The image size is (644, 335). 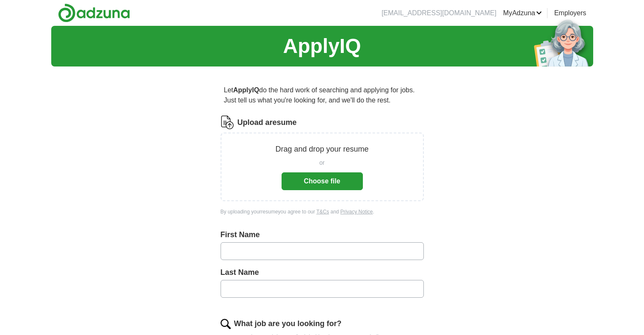 I want to click on p: Let do the hard work of searching and applying for jobs. Just tell us what you're looking for, an..., so click(x=323, y=96).